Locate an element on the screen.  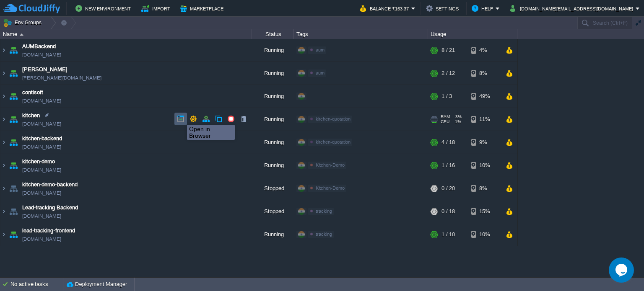
span: lead-tracking-frontend is located at coordinates (49, 231).